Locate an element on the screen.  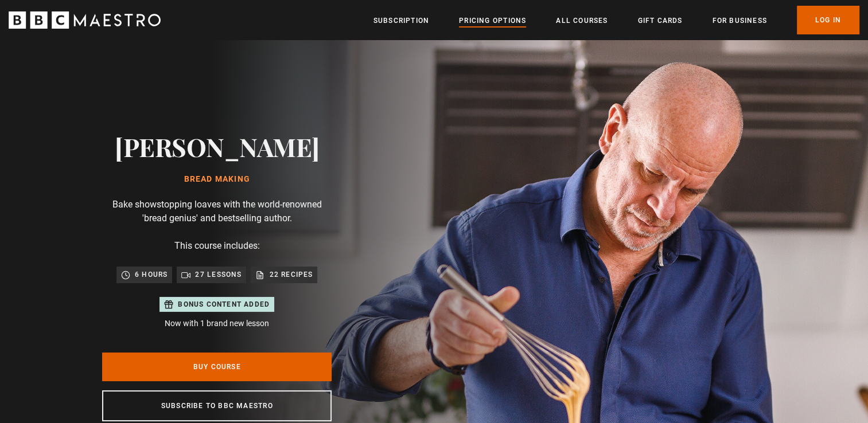
a: Gift Cards is located at coordinates (660, 21).